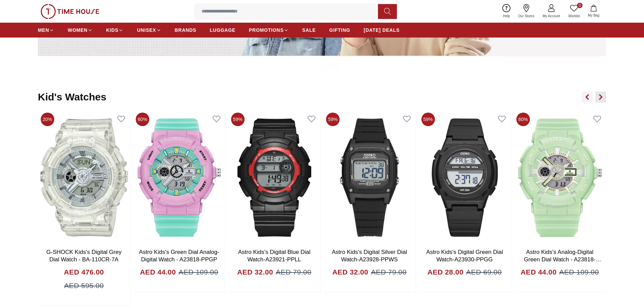  Describe the element at coordinates (551, 16) in the screenshot. I see `span: My Account` at that location.